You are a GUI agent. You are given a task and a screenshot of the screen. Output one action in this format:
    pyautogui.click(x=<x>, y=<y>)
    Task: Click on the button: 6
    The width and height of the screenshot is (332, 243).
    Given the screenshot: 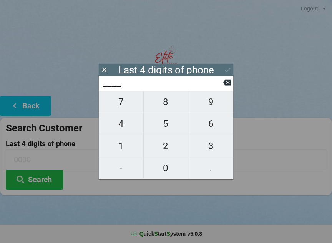 What is the action you would take?
    pyautogui.click(x=210, y=124)
    